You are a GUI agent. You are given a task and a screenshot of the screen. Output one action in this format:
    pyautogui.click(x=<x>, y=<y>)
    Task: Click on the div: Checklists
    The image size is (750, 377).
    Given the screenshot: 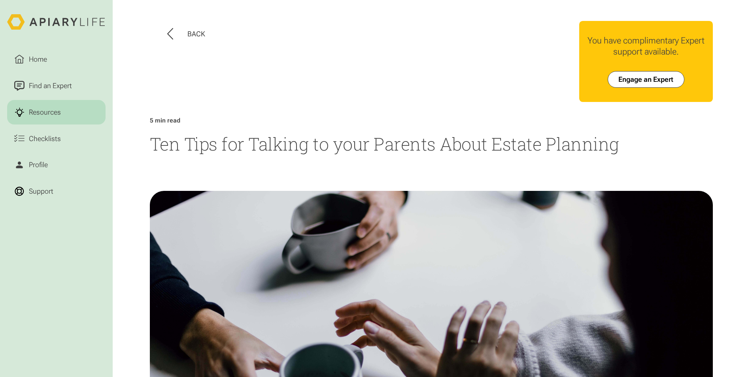 What is the action you would take?
    pyautogui.click(x=45, y=138)
    